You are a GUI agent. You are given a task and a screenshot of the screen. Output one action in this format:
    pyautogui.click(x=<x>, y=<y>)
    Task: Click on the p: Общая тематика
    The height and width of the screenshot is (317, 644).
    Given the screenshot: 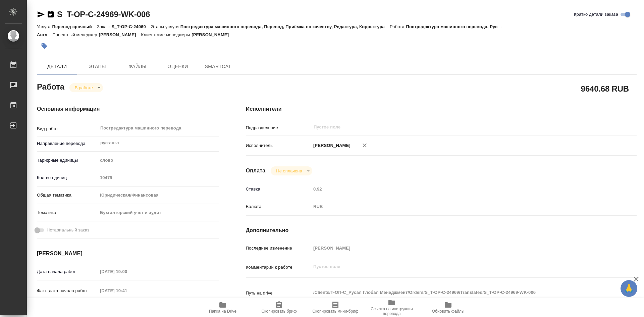 What is the action you would take?
    pyautogui.click(x=67, y=195)
    